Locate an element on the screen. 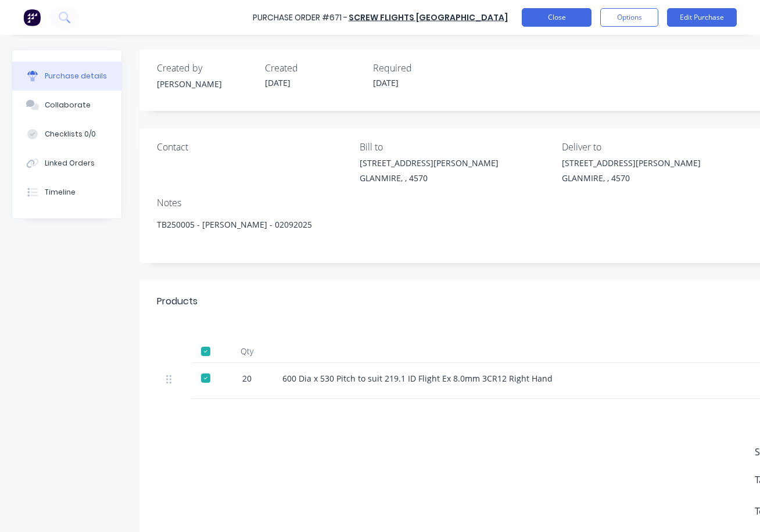 The image size is (760, 532). button: Collaborate is located at coordinates (67, 105).